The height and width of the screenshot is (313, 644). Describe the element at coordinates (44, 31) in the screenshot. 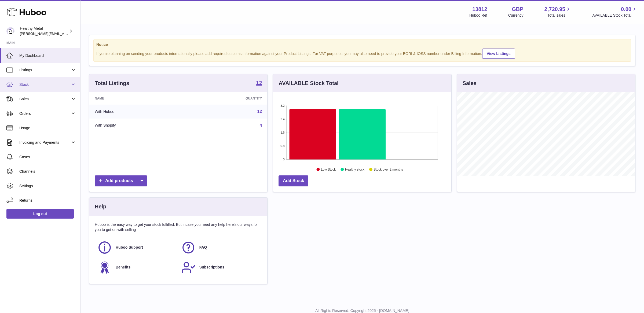

I see `div: Healthy Metal` at that location.